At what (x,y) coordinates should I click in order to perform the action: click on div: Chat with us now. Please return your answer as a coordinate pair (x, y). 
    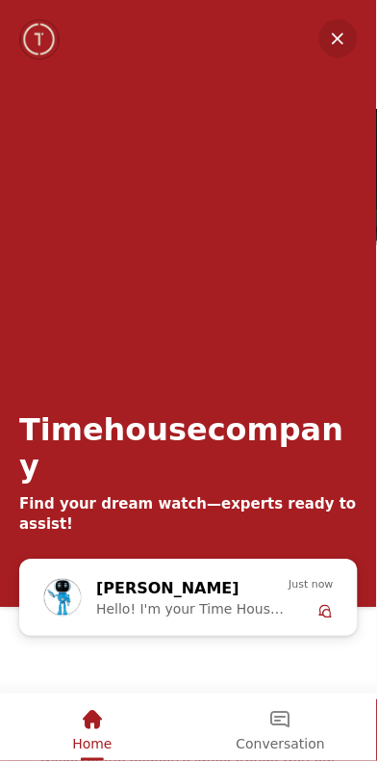
    Looking at the image, I should click on (189, 598).